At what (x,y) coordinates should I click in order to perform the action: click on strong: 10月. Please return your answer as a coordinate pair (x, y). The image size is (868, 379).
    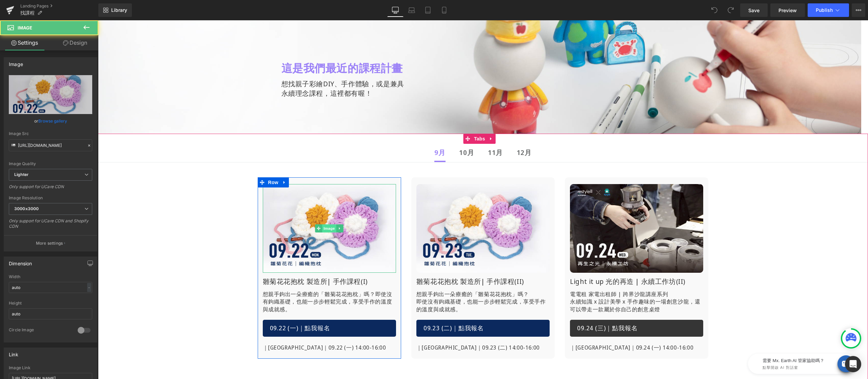
    Looking at the image, I should click on (368, 132).